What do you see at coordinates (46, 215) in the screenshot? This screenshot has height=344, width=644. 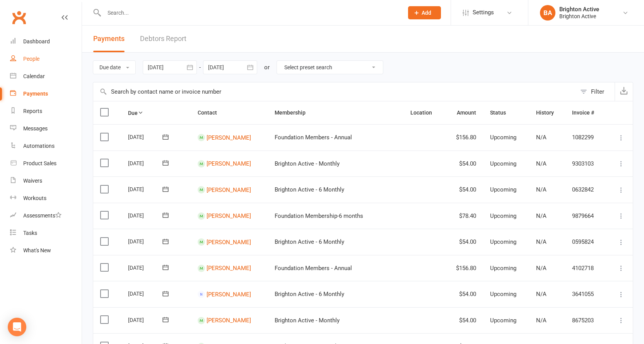 I see `a: Assessments` at bounding box center [46, 215].